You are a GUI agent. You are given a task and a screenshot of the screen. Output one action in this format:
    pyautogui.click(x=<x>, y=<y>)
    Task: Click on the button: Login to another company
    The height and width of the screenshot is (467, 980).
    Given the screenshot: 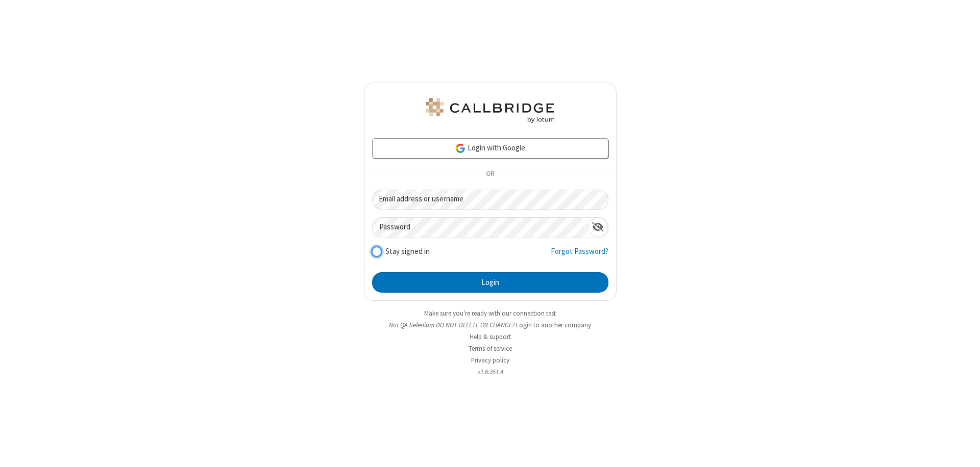 What is the action you would take?
    pyautogui.click(x=553, y=325)
    